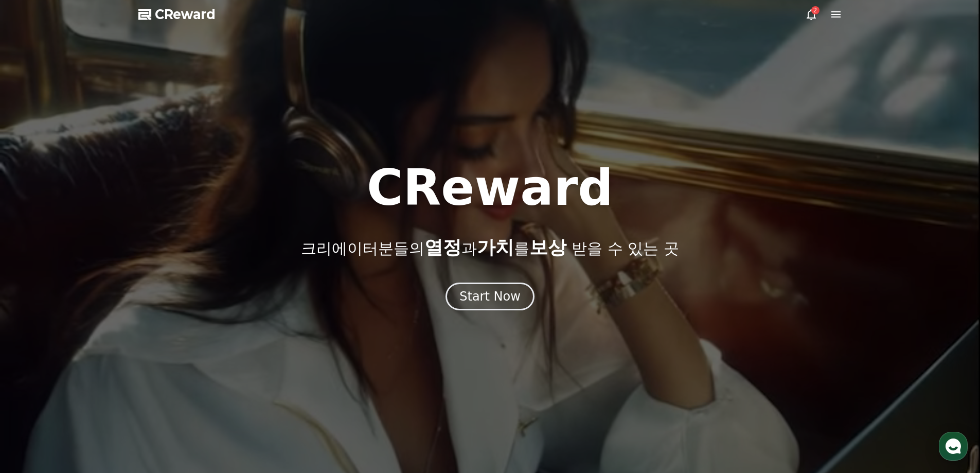 This screenshot has height=473, width=980. What do you see at coordinates (35, 339) in the screenshot?
I see `a: 홈` at bounding box center [35, 339].